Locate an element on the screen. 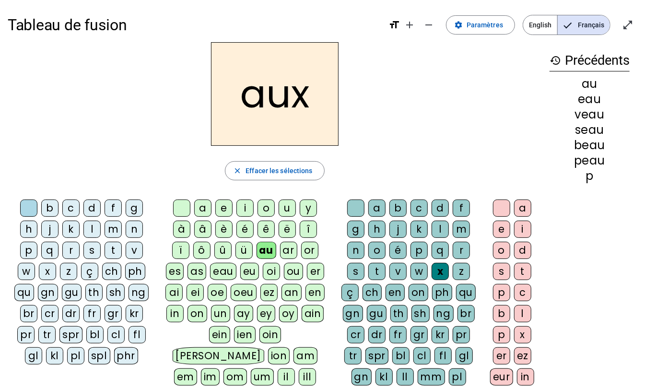 Image resolution: width=645 pixels, height=388 pixels. div: oeu is located at coordinates (244, 292).